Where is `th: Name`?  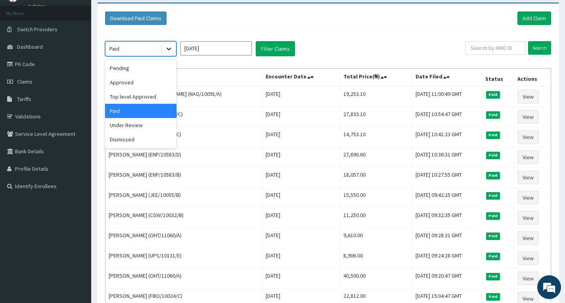 th: Name is located at coordinates (184, 78).